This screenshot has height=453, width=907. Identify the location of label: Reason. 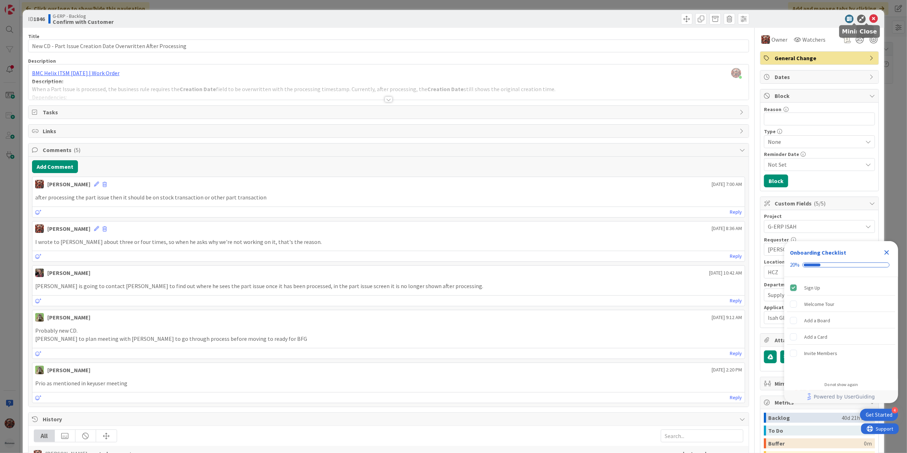
(773, 109).